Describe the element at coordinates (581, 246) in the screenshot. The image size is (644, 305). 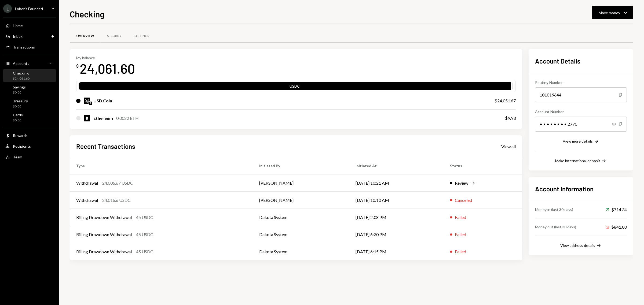
I see `button: View address details` at that location.